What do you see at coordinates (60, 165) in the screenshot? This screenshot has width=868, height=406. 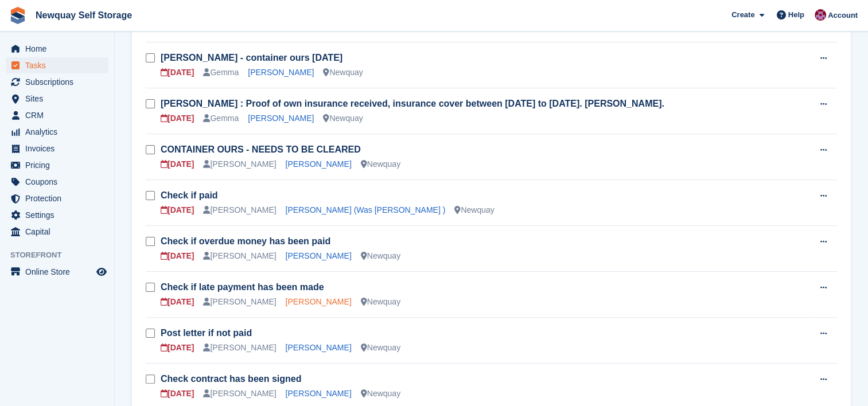 I see `span: Pricing` at bounding box center [60, 165].